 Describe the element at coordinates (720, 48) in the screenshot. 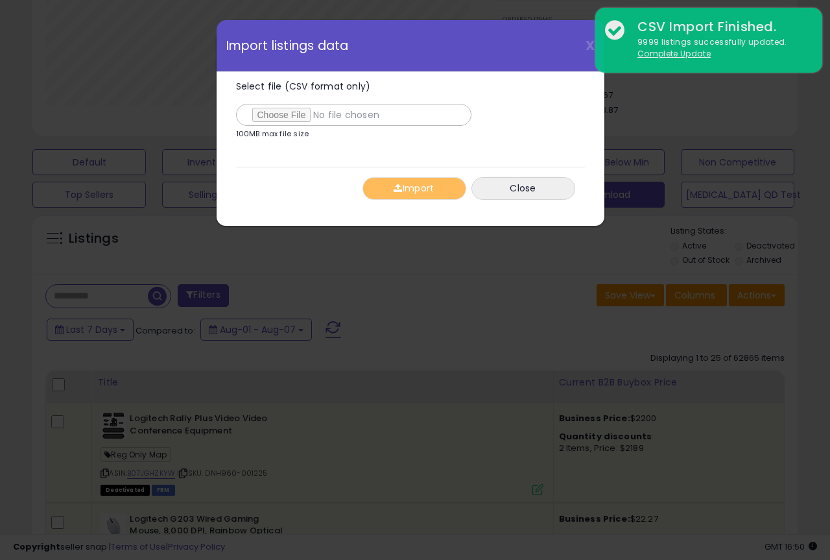

I see `div: 9999 listings successfully updated.` at that location.